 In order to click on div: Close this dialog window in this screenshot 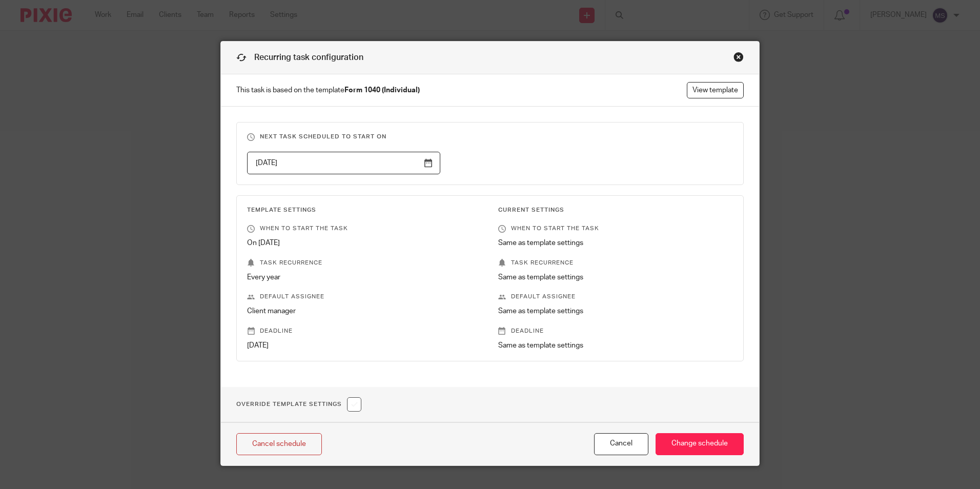, I will do `click(738, 57)`.